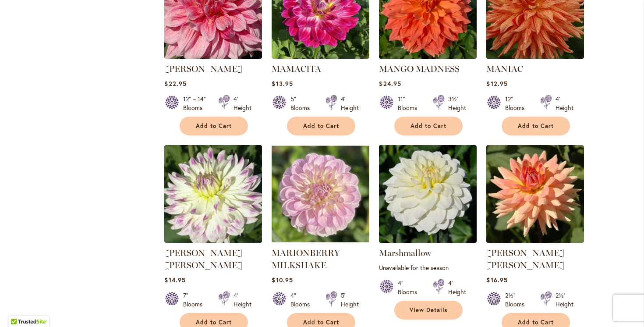 The image size is (644, 327). What do you see at coordinates (213, 194) in the screenshot?
I see `img: MARGARET ELLEN` at bounding box center [213, 194].